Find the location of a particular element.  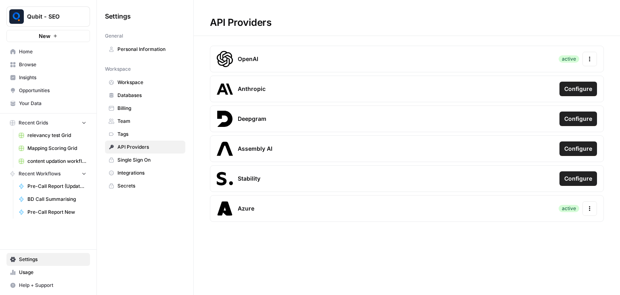

a: relevancy test Grid is located at coordinates (52, 135).